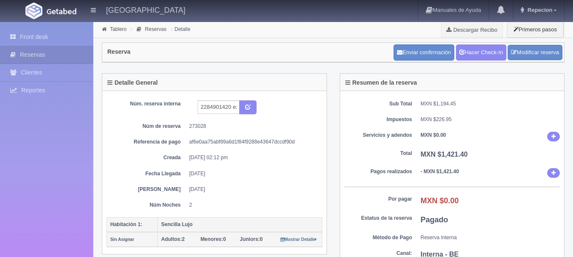  I want to click on a: Mostrar Detalle, so click(298, 240).